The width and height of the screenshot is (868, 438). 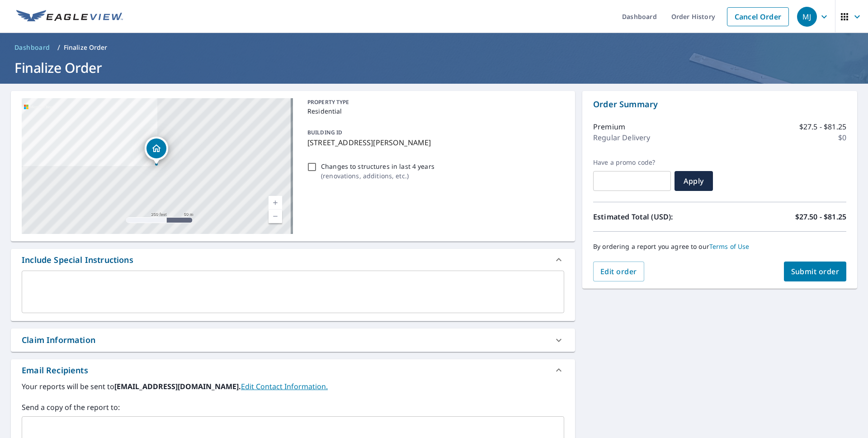 What do you see at coordinates (823, 127) in the screenshot?
I see `p: $27.5 - $81.25` at bounding box center [823, 127].